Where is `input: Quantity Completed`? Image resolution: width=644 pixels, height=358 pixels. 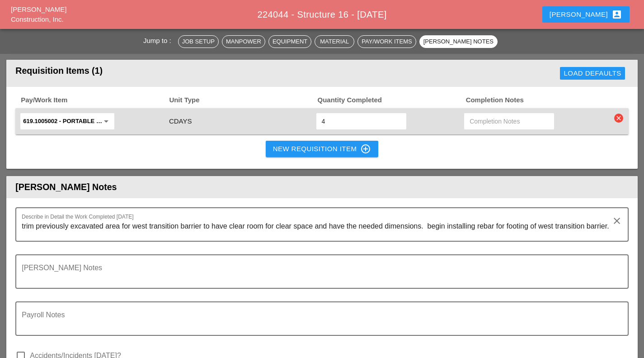
input: Quantity Completed is located at coordinates (361, 121).